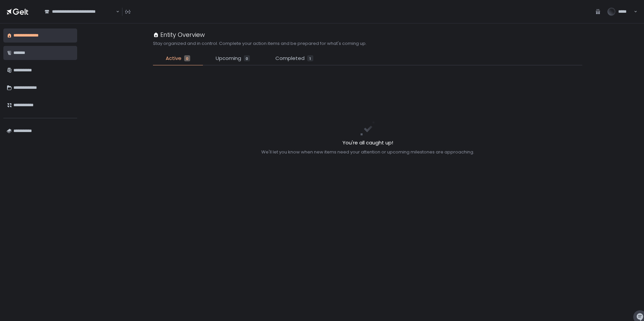 Image resolution: width=644 pixels, height=321 pixels. Describe the element at coordinates (310, 58) in the screenshot. I see `div: 1` at that location.